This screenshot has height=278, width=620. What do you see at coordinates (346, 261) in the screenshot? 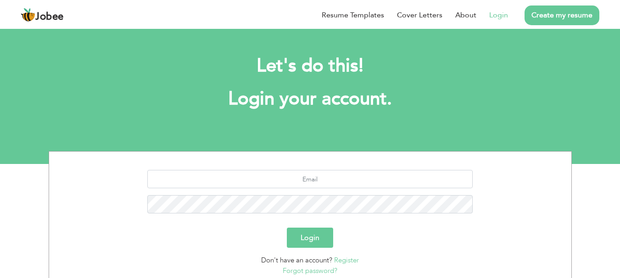
I see `a: Register` at bounding box center [346, 261].